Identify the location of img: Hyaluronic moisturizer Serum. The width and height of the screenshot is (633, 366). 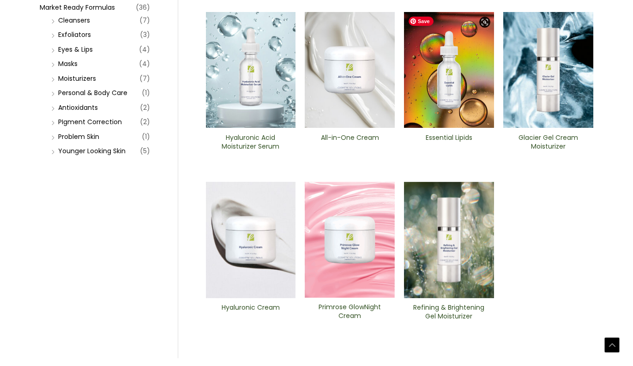
(251, 70).